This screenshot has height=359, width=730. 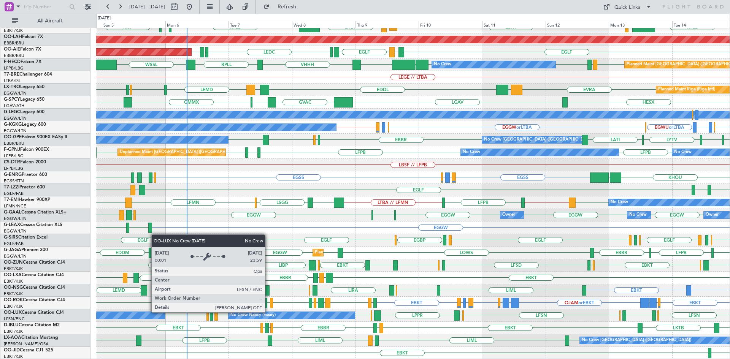 I want to click on span: G-GAAL, so click(x=13, y=213).